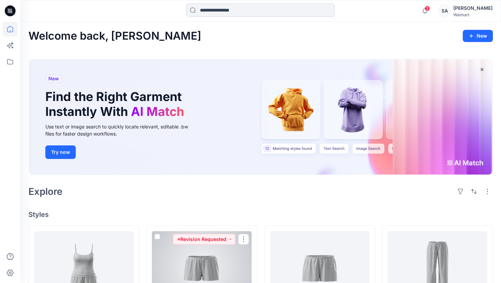 The width and height of the screenshot is (501, 283). I want to click on h4: Styles, so click(261, 214).